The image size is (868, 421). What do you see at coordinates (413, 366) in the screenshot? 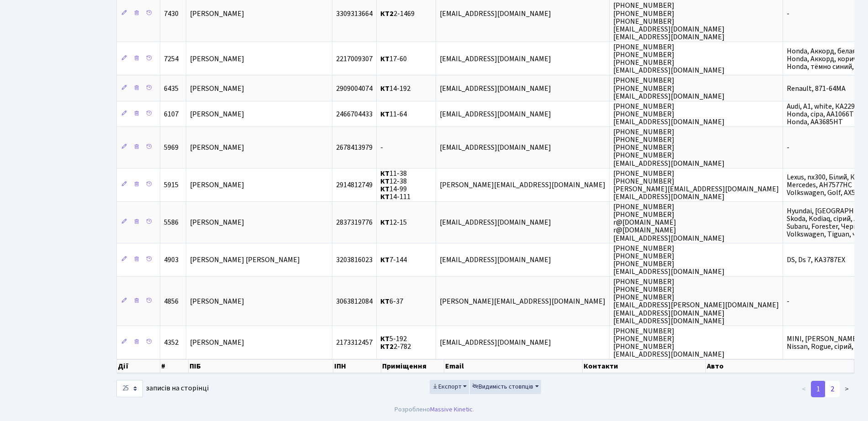
I see `th: Приміщення` at bounding box center [413, 366].